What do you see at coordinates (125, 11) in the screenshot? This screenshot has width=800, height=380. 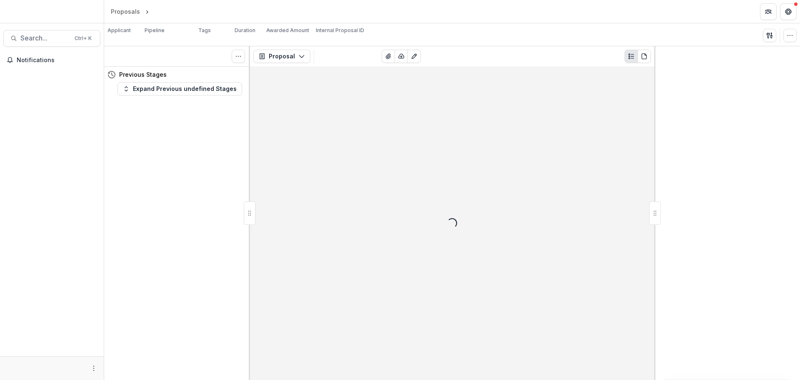 I see `a: Proposals` at bounding box center [125, 11].